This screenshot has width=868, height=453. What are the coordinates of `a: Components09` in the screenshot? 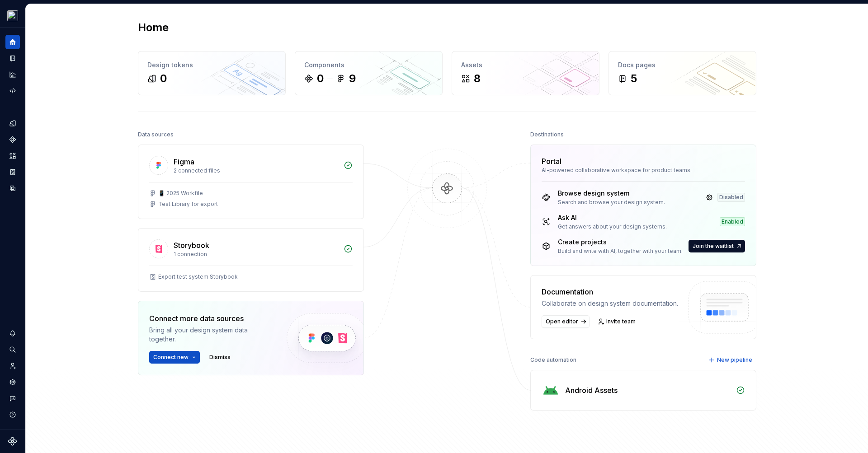 It's located at (368, 73).